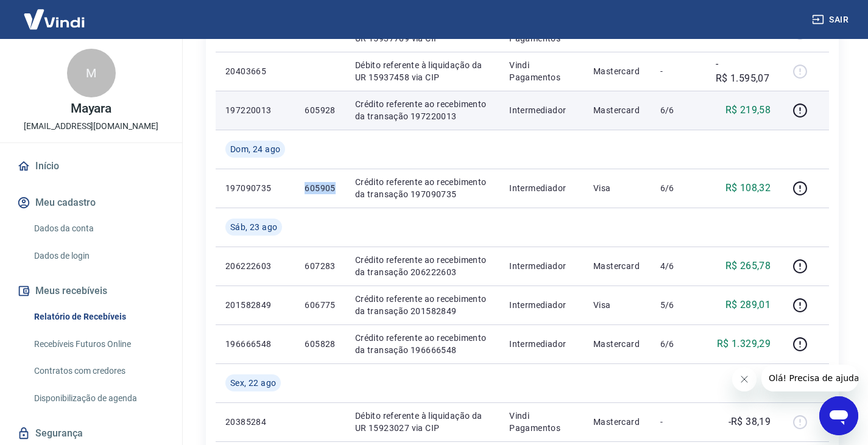 The height and width of the screenshot is (445, 868). What do you see at coordinates (98, 343) in the screenshot?
I see `a: Recebíveis Futuros Online` at bounding box center [98, 343].